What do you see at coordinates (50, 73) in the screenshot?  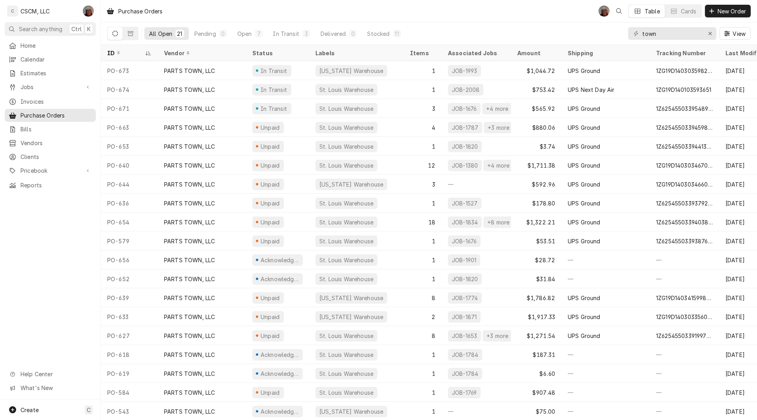 I see `a: Estimates` at bounding box center [50, 73].